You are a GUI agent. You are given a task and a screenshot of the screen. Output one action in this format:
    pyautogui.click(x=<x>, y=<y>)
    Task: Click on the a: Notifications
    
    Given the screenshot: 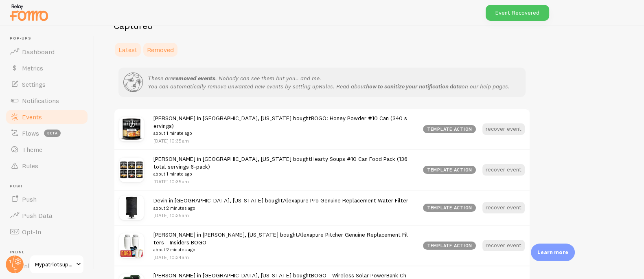 What is the action you would take?
    pyautogui.click(x=47, y=100)
    